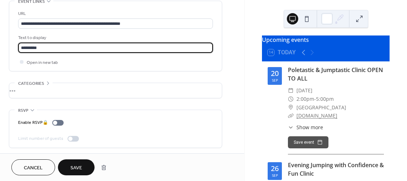 The image size is (407, 181). I want to click on a: Poletastic & Jumptastic Clinic OPEN TO ALL, so click(336, 74).